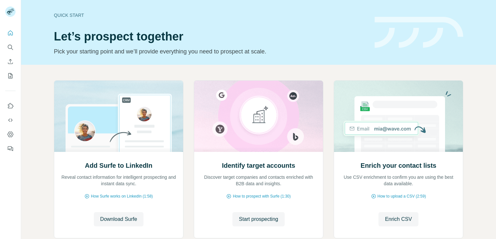  What do you see at coordinates (258, 220) in the screenshot?
I see `span: Start prospecting` at bounding box center [258, 220].